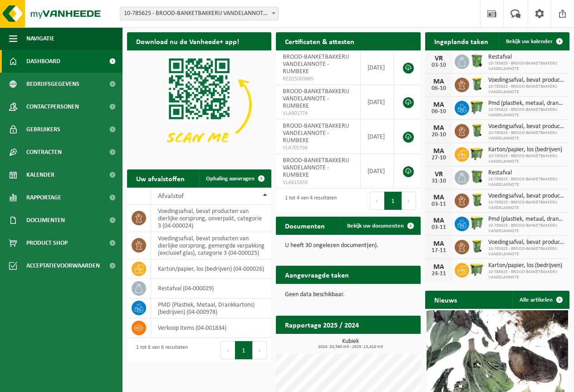 Image resolution: width=574 pixels, height=392 pixels. Describe the element at coordinates (438, 158) in the screenshot. I see `div: 27-10` at that location.